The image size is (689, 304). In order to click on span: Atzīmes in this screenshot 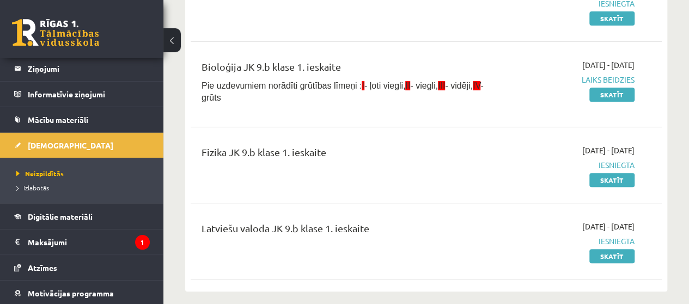, I will do `click(42, 268)`.